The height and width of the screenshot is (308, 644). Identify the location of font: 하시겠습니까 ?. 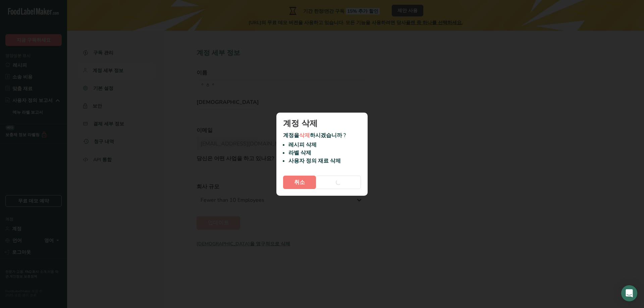
(328, 135).